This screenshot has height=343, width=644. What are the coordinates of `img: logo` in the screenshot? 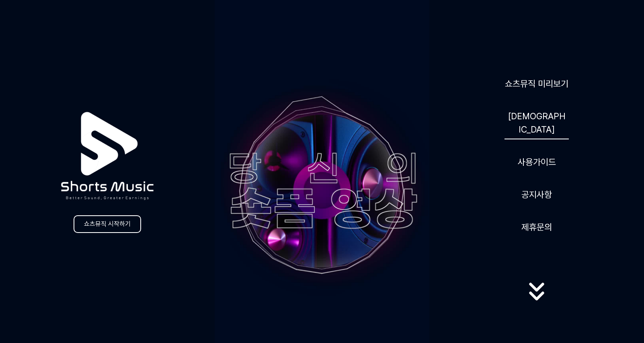 It's located at (107, 156).